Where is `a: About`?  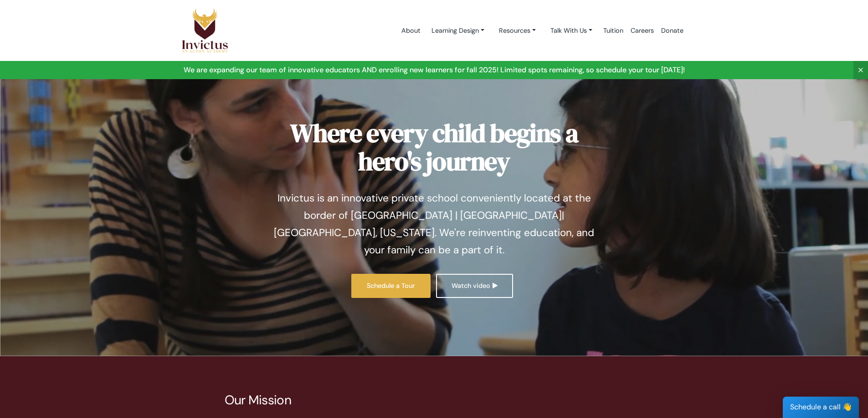 a: About is located at coordinates (411, 30).